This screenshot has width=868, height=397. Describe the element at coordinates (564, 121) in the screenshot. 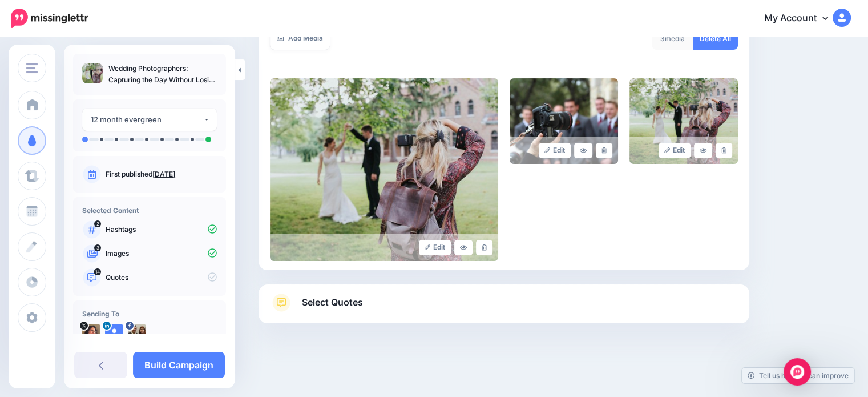

I see `img: e64860d4d83d0b6db3fa9b3e3cdd4855_large.jpg` at that location.